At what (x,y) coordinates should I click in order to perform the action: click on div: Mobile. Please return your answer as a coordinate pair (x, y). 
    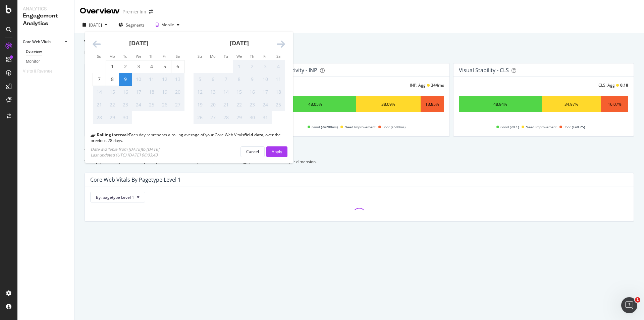
    Looking at the image, I should click on (168, 25).